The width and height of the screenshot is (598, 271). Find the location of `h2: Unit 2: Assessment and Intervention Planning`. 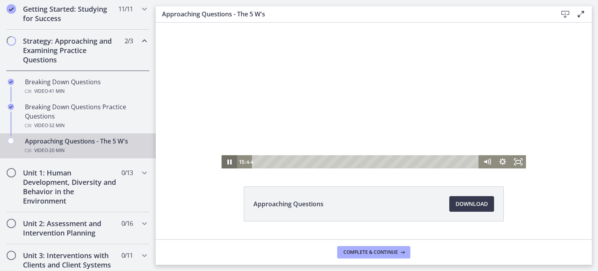

h2: Unit 2: Assessment and Intervention Planning is located at coordinates (71, 228).